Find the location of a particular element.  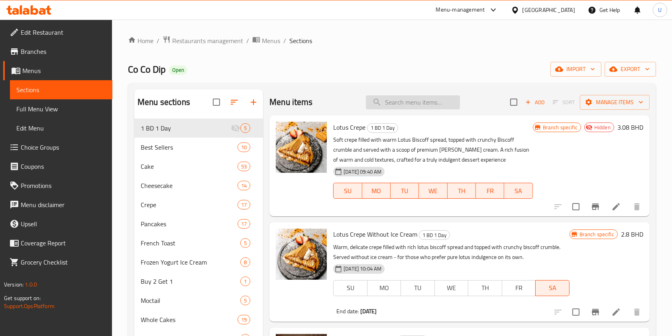

button: Add section is located at coordinates (253, 102).